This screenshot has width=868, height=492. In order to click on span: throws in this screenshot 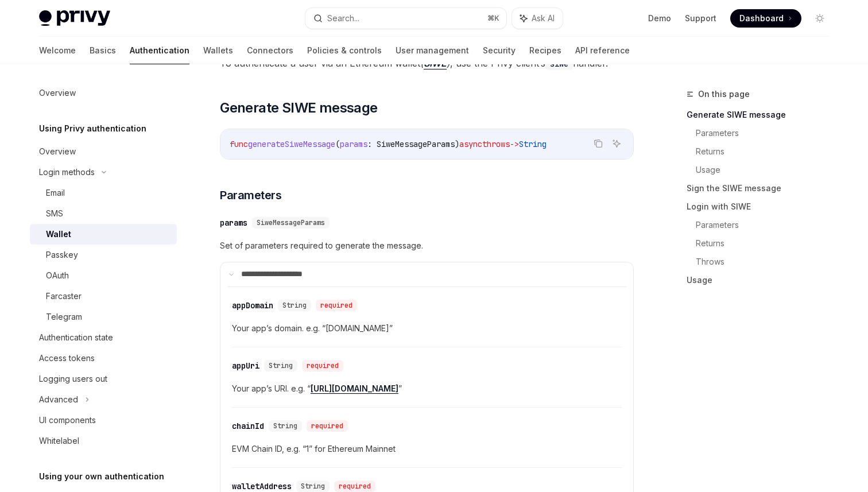, I will do `click(496, 144)`.